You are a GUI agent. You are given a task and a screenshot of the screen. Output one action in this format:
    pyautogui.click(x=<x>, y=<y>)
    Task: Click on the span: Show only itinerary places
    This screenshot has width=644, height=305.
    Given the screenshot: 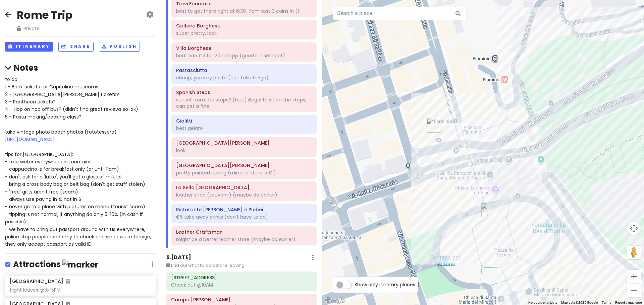 What is the action you would take?
    pyautogui.click(x=385, y=285)
    